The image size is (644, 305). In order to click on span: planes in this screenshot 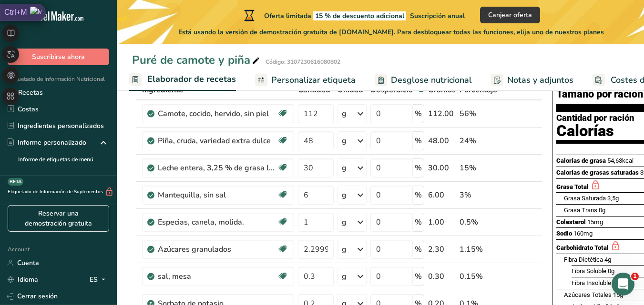, I will do `click(593, 32)`.